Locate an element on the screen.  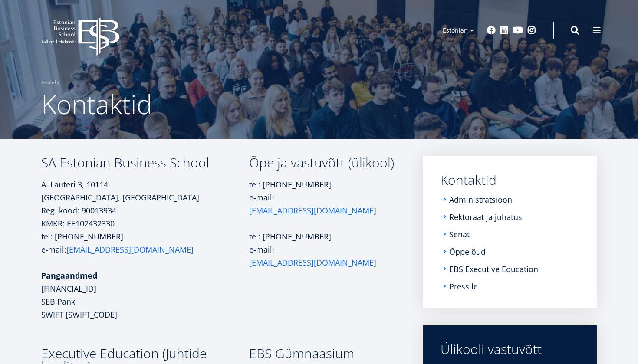
h3: SA Estonian Business School is located at coordinates (145, 163).